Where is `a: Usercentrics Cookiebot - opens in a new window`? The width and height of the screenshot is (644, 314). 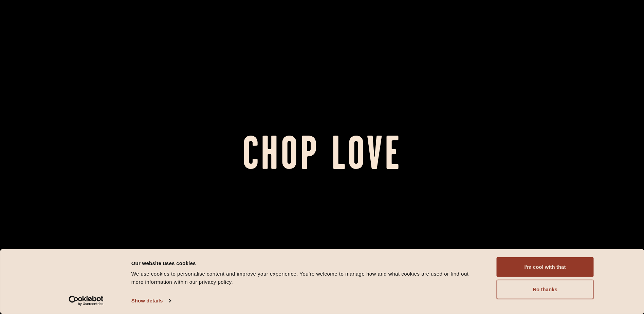 a: Usercentrics Cookiebot - opens in a new window is located at coordinates (86, 300).